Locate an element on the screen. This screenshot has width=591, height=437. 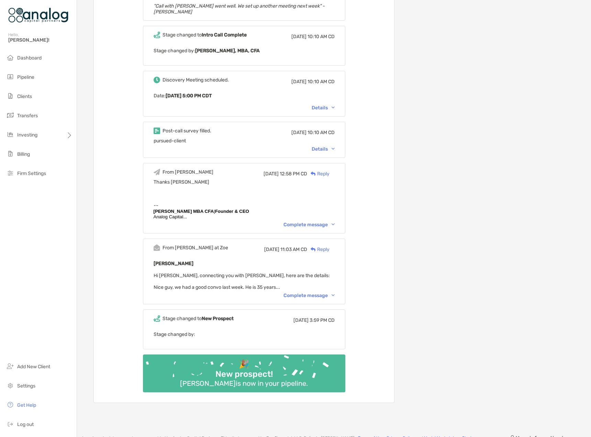
span: pursued-client is located at coordinates (170, 141).